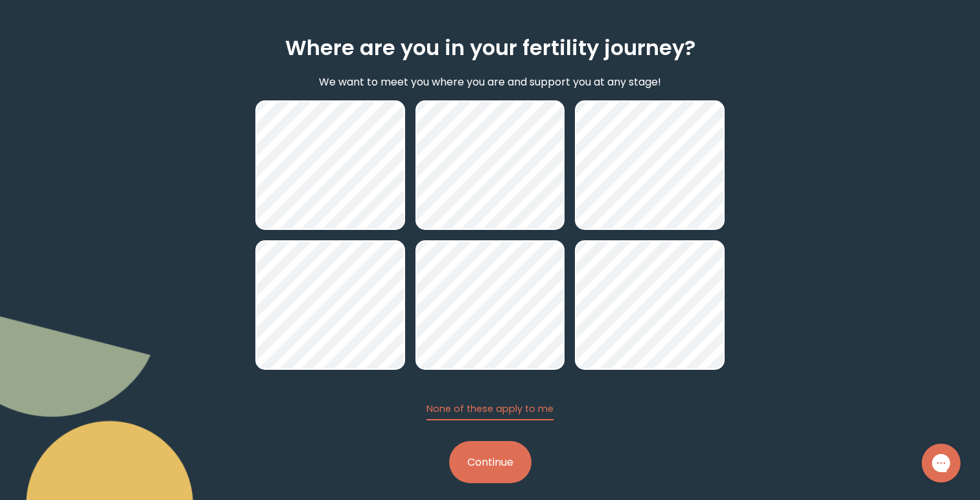 This screenshot has height=500, width=980. Describe the element at coordinates (490, 81) in the screenshot. I see `p: We want to meet you where you are and support you at any stage!` at that location.